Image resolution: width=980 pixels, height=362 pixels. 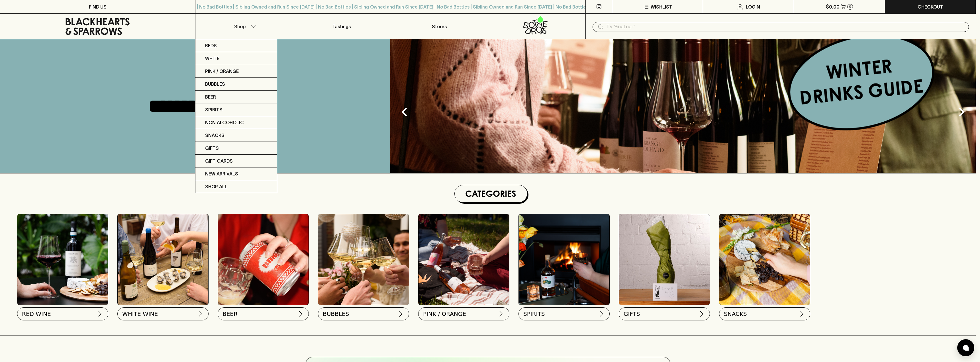 What do you see at coordinates (236, 148) in the screenshot?
I see `a: Gifts` at bounding box center [236, 148].